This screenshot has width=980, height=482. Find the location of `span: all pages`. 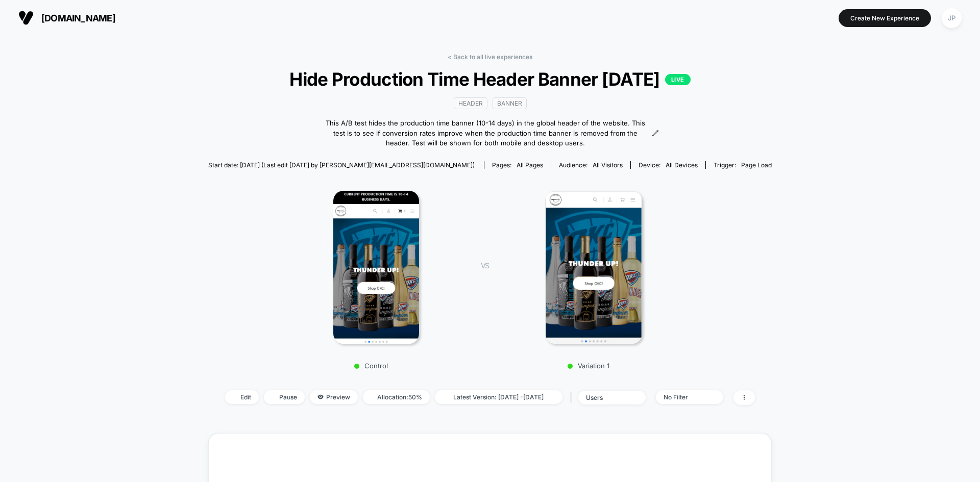

span: all pages is located at coordinates (530, 165).